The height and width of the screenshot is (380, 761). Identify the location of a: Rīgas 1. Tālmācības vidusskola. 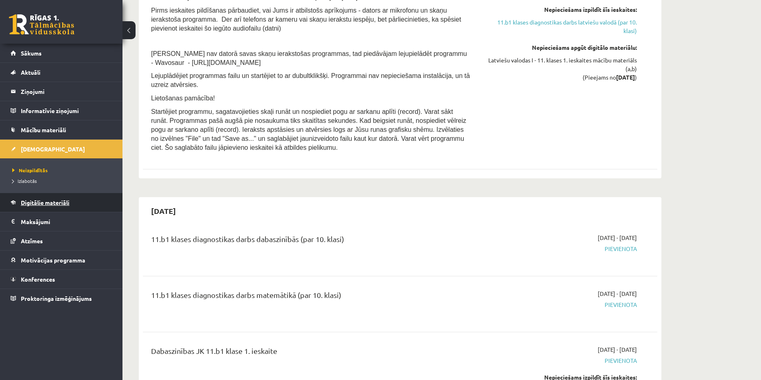
(42, 24).